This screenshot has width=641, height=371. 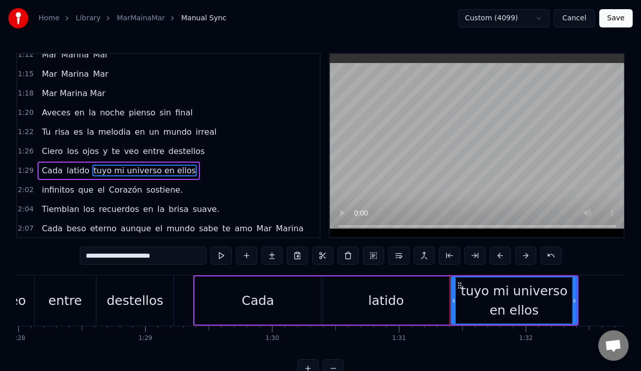 I want to click on span: aunque, so click(x=136, y=228).